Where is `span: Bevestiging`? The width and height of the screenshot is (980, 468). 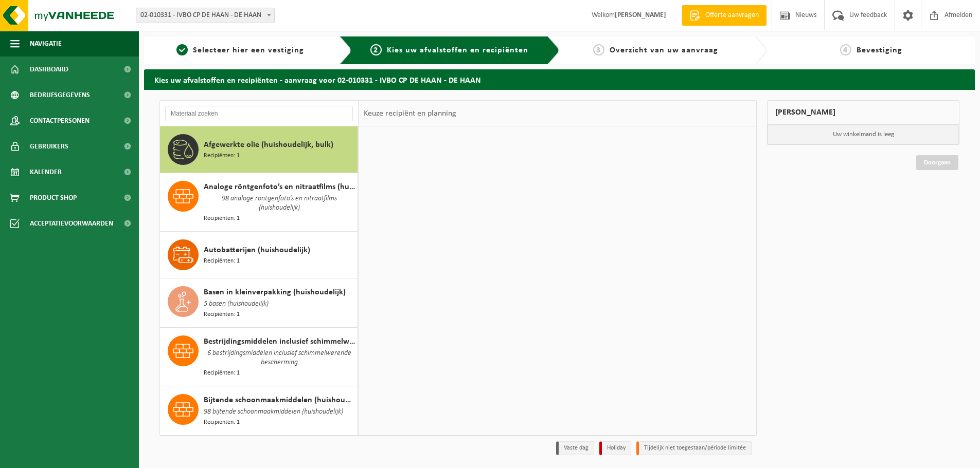 span: Bevestiging is located at coordinates (879, 50).